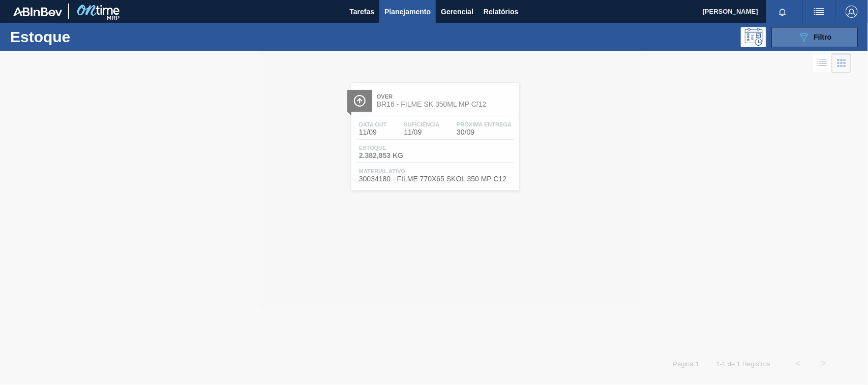  Describe the element at coordinates (823, 37) in the screenshot. I see `span: Filtro` at that location.